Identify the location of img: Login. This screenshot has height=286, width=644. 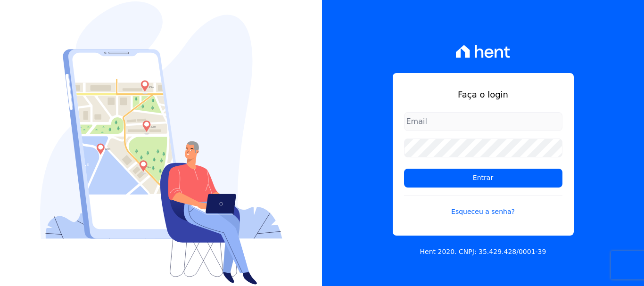
(161, 143).